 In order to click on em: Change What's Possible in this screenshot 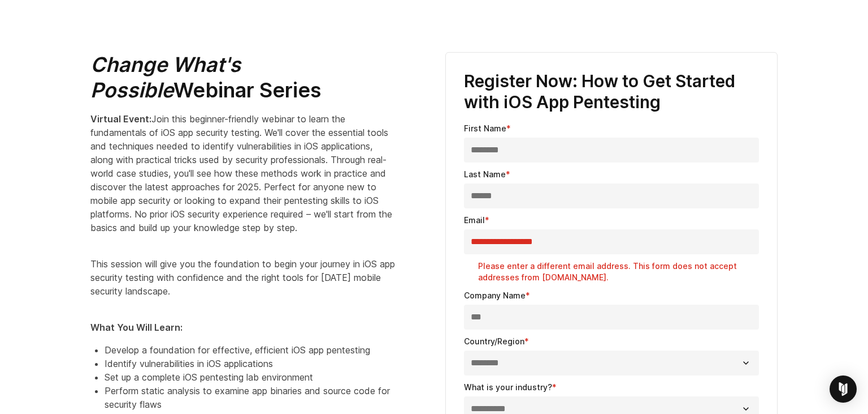, I will do `click(165, 77)`.